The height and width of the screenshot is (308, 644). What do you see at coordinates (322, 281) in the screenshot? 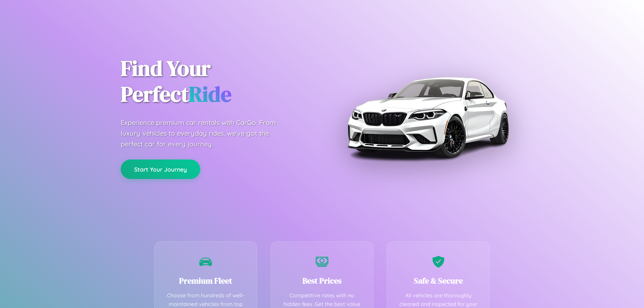
I see `h3: Best Prices` at bounding box center [322, 281].